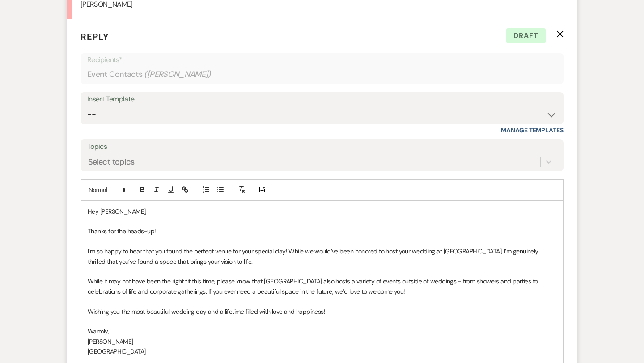 The width and height of the screenshot is (644, 363). I want to click on p: Recipients*, so click(322, 60).